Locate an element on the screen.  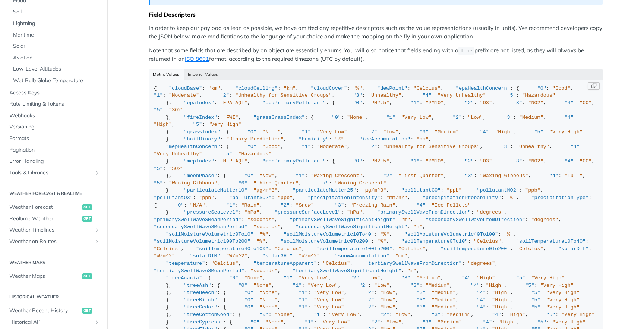
a: Maritime is located at coordinates (55, 35).